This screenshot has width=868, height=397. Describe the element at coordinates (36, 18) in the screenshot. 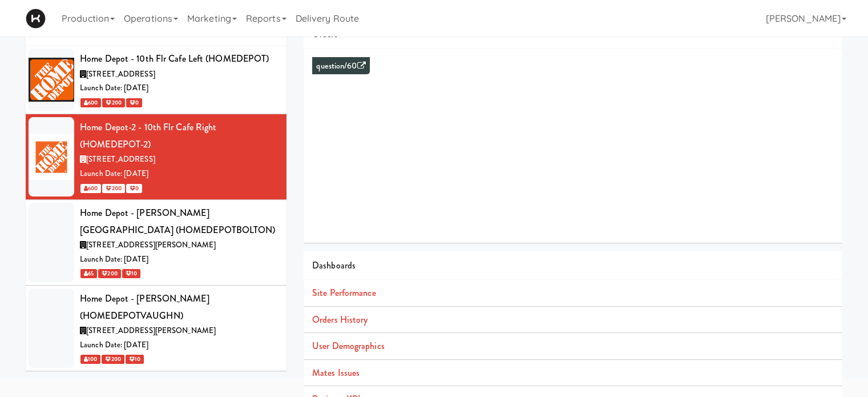

I see `img: Micromart` at that location.